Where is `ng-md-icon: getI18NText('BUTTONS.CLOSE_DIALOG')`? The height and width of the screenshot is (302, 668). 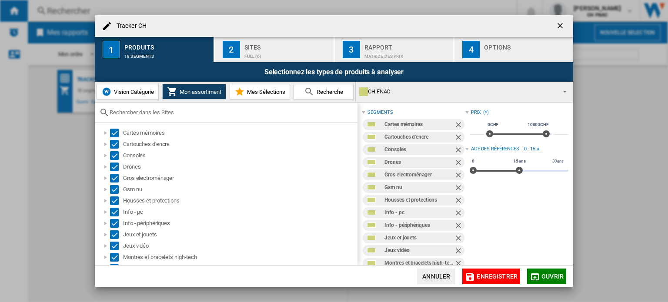 ng-md-icon: getI18NText('BUTTONS.CLOSE_DIALOG') is located at coordinates (561, 27).